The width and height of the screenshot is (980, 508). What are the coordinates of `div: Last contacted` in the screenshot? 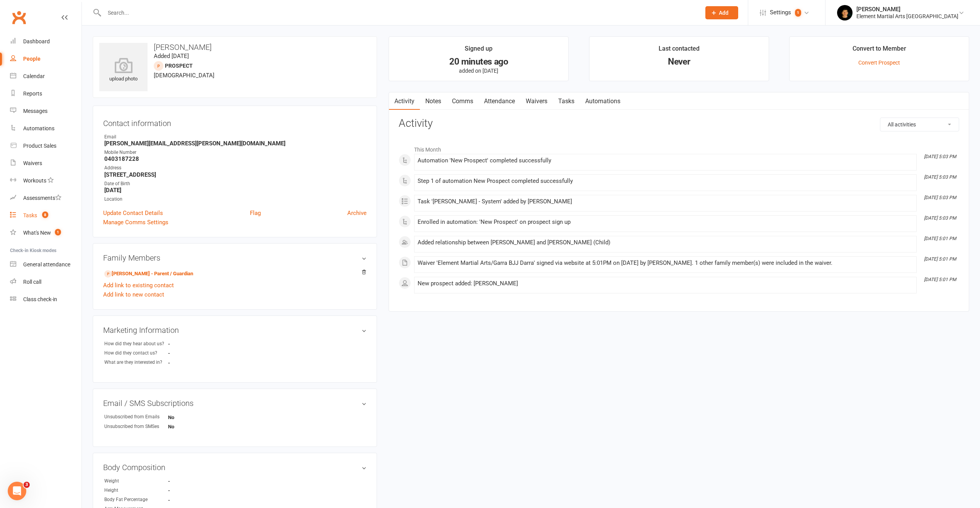 It's located at (679, 51).